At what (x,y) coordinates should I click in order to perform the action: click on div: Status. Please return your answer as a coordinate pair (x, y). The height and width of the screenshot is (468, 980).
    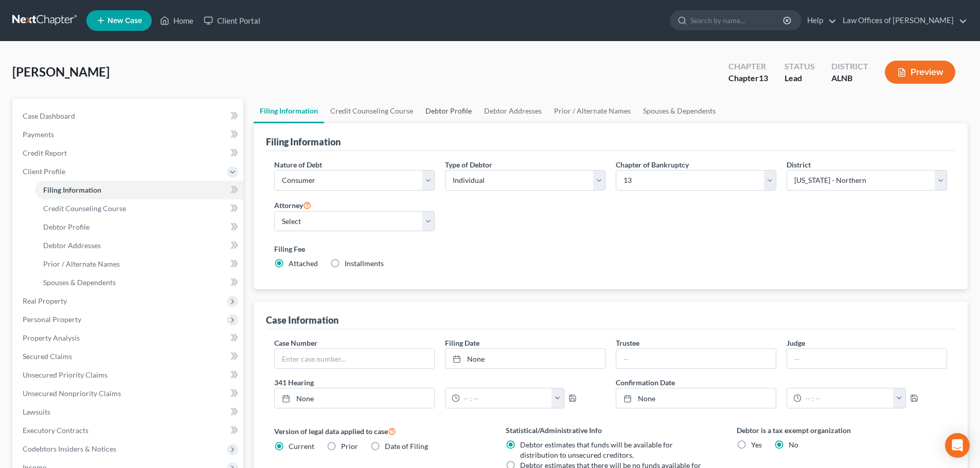
    Looking at the image, I should click on (800, 66).